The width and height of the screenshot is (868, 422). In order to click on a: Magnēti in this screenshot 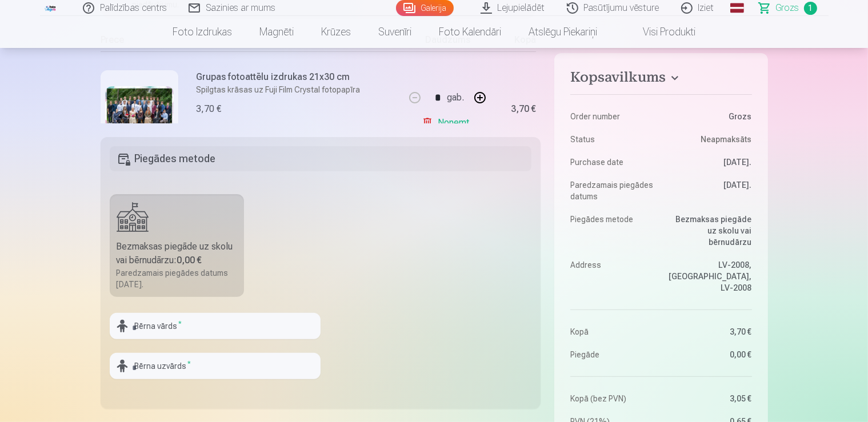, I will do `click(276, 32)`.